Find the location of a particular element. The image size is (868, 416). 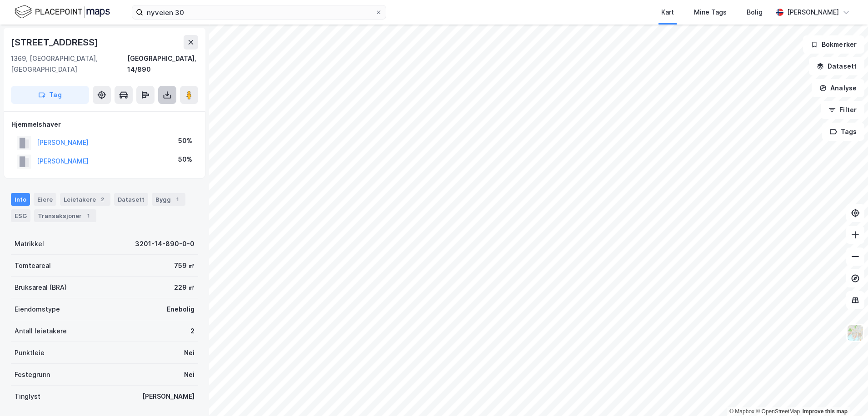

div: Chat Widget is located at coordinates (845, 394).